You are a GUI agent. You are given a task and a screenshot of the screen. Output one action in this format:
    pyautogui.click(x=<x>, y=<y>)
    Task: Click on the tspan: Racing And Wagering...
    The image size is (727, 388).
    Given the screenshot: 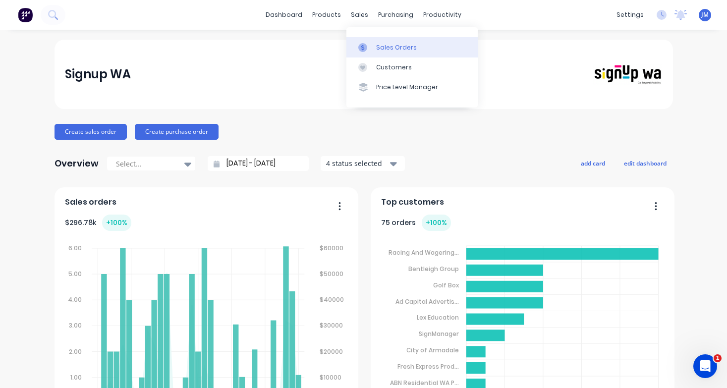 What is the action you would take?
    pyautogui.click(x=424, y=252)
    